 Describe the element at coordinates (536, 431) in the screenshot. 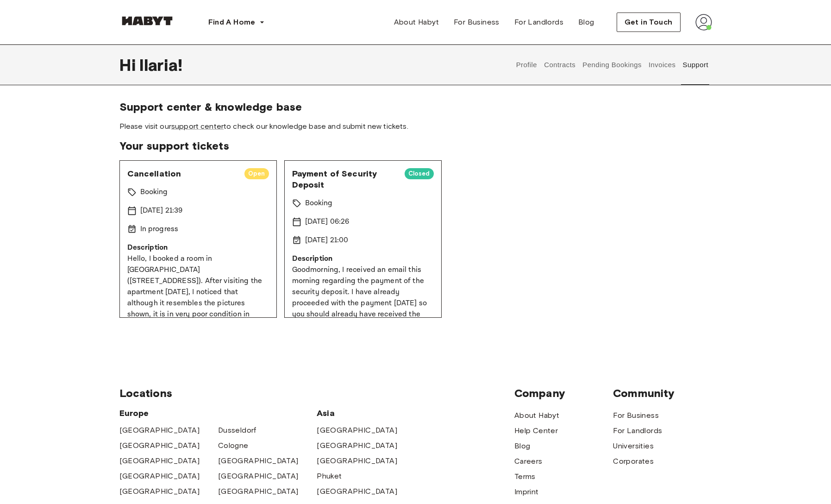

I see `span: Help Center` at that location.